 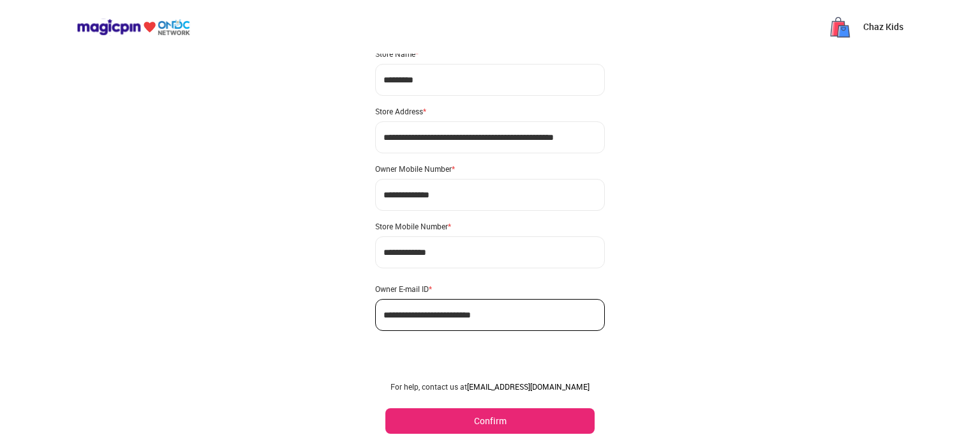 I want to click on button: Confirm, so click(x=490, y=420).